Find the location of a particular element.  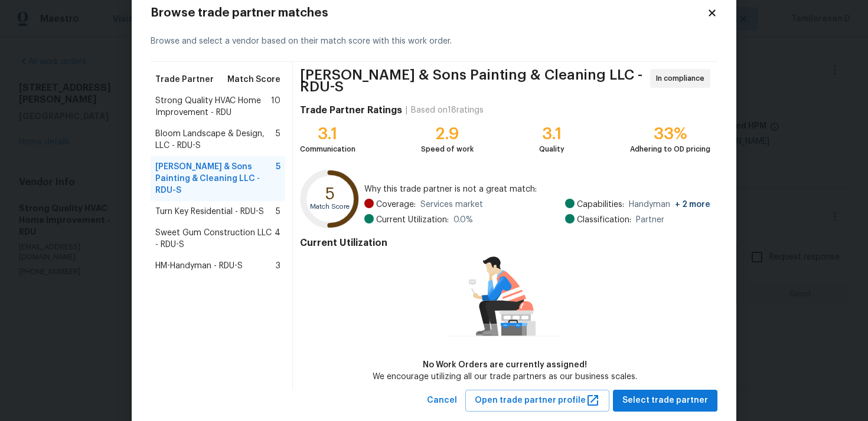

h2: Browse trade partner matches is located at coordinates (429, 13).